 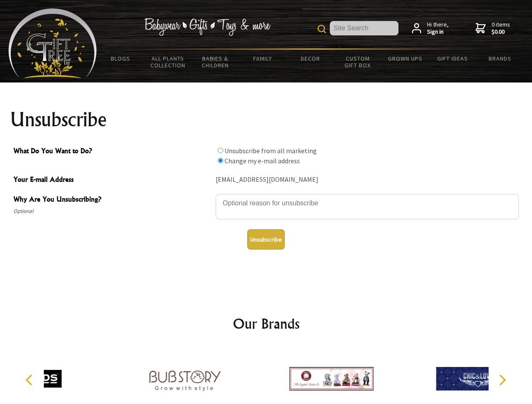 What do you see at coordinates (500, 58) in the screenshot?
I see `a: Brands` at bounding box center [500, 58].